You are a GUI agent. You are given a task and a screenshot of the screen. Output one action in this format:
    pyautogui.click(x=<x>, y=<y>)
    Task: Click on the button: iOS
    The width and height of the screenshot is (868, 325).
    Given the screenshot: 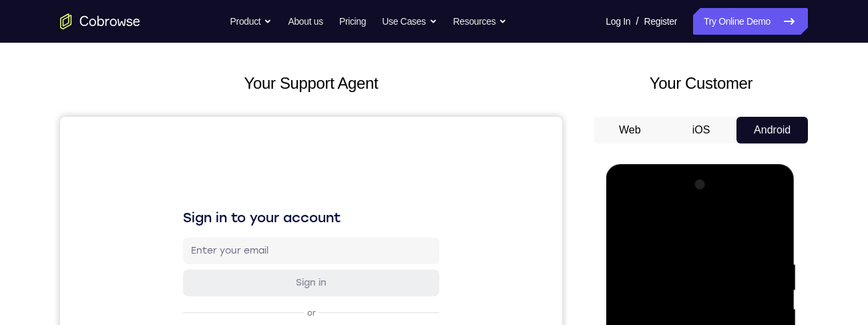 What is the action you would take?
    pyautogui.click(x=702, y=130)
    